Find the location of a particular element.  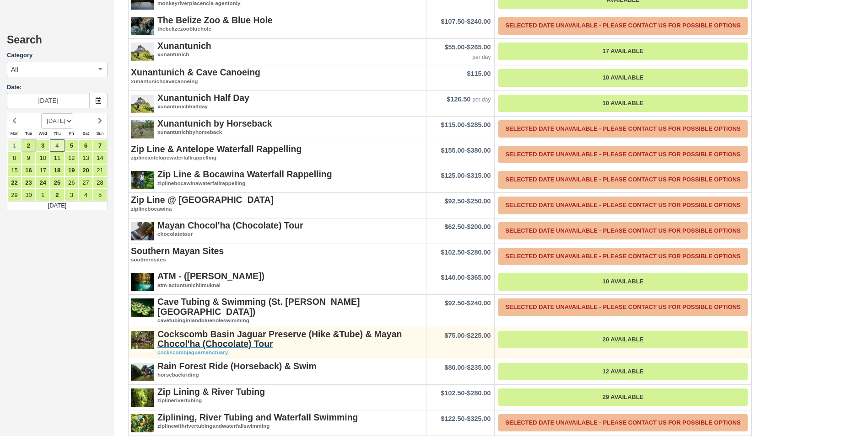

a: 29 Available is located at coordinates (623, 397).